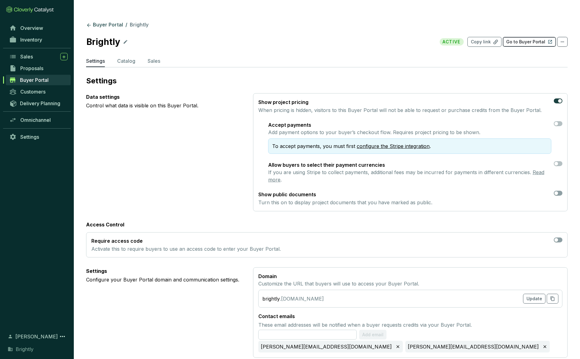  I want to click on a: Sales, so click(38, 57).